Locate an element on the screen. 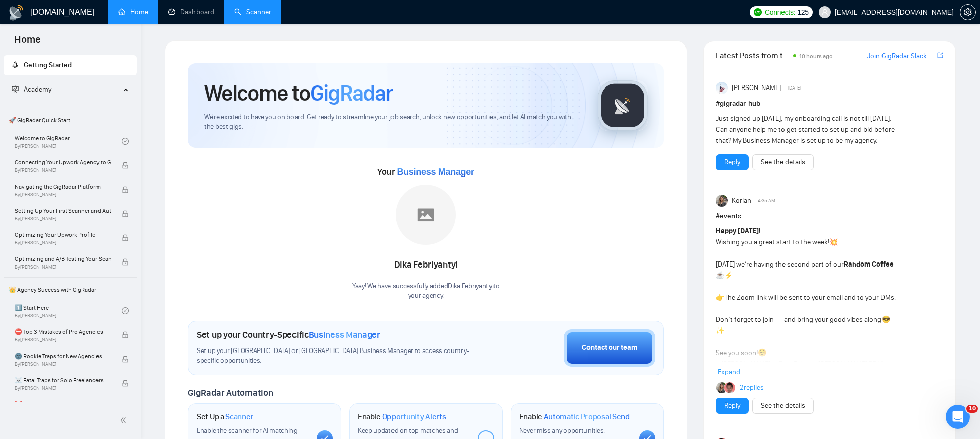 The width and height of the screenshot is (980, 439). img: upwork-logo.png is located at coordinates (758, 12).